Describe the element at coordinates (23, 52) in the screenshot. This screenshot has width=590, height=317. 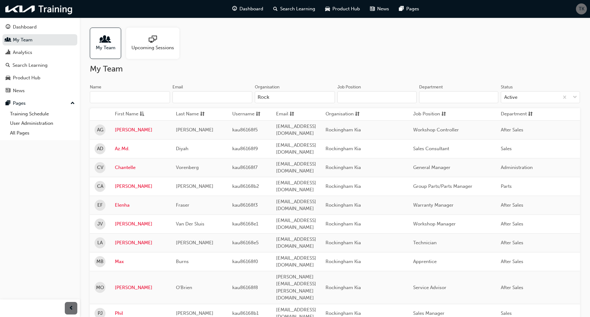
I see `div: Analytics` at that location.